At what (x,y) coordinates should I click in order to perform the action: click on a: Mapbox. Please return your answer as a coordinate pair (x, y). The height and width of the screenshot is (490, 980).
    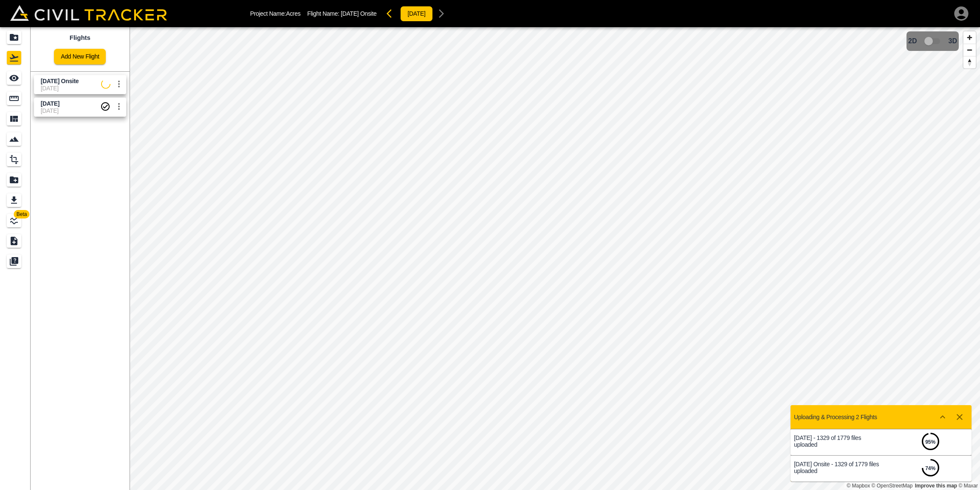
    Looking at the image, I should click on (858, 486).